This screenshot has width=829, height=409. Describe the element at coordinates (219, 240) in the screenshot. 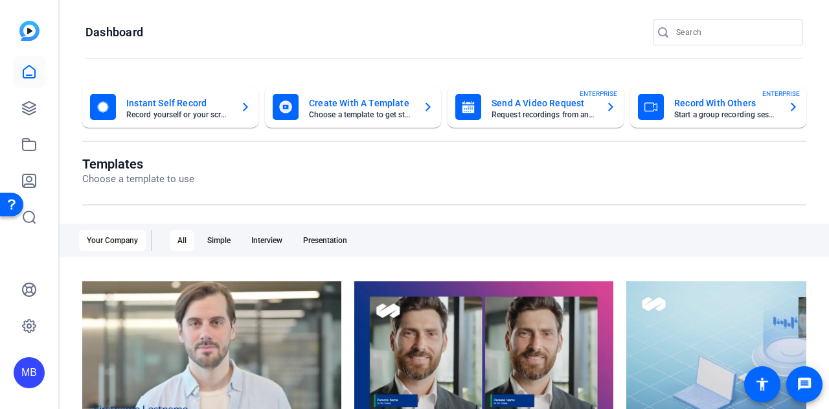

I see `div: Simple` at that location.